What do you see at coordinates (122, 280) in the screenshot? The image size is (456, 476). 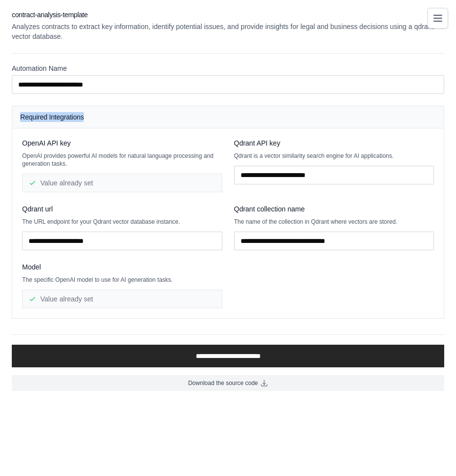 I see `p: The specific OpenAI model to use for AI generation tasks.` at bounding box center [122, 280].